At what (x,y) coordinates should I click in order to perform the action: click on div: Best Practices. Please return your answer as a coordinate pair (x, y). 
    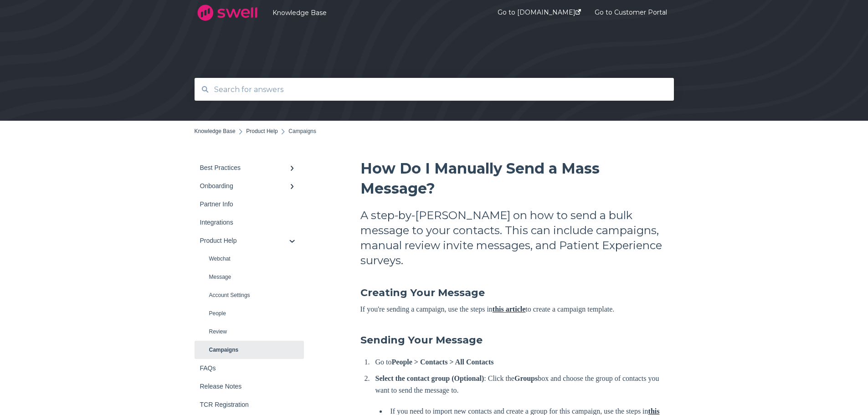
    Looking at the image, I should click on (245, 167).